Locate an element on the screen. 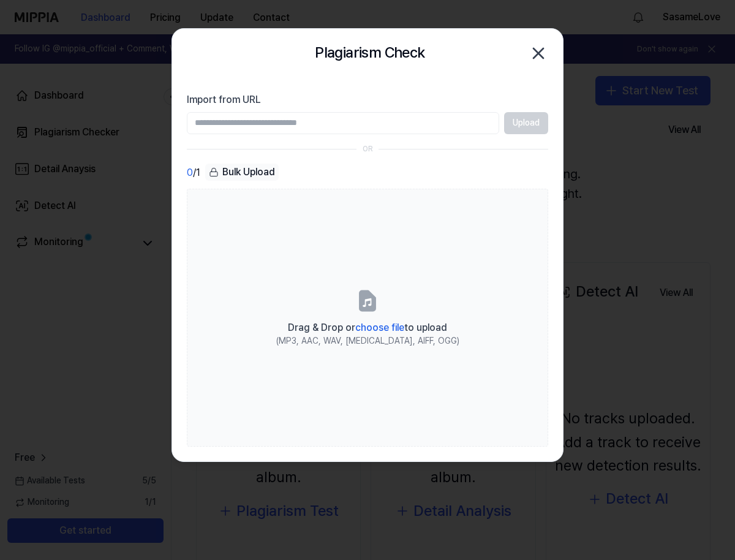 This screenshot has height=560, width=735. span: 0 is located at coordinates (190, 173).